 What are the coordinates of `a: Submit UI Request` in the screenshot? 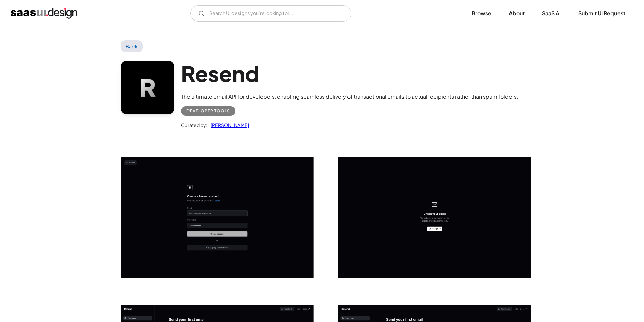 It's located at (602, 13).